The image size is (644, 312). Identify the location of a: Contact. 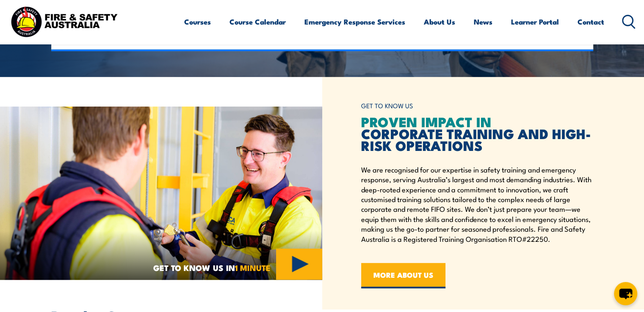
(590, 22).